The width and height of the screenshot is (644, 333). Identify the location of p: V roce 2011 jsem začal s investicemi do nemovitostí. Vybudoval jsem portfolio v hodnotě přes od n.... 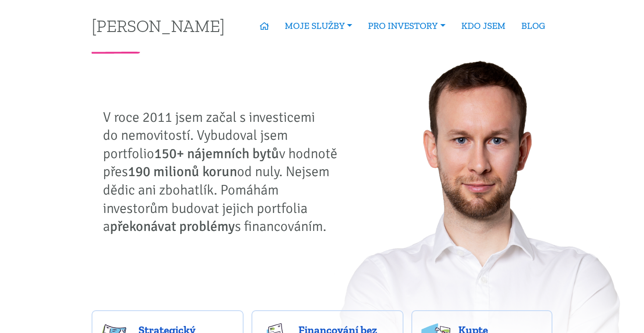
(223, 172).